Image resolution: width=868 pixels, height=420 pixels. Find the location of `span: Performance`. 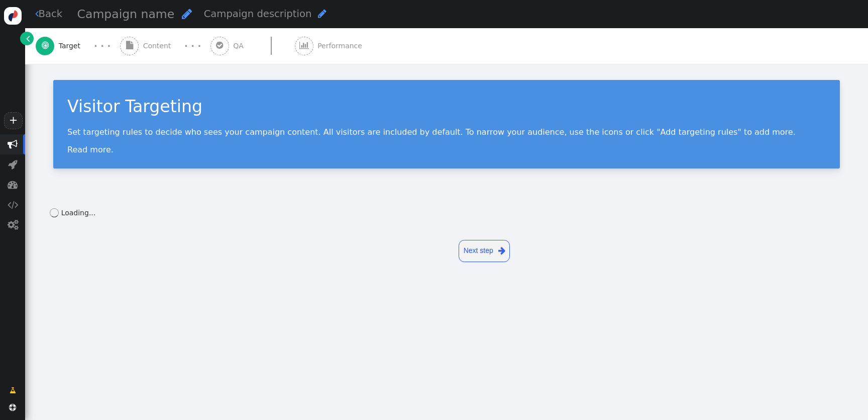

span: Performance is located at coordinates (342, 46).